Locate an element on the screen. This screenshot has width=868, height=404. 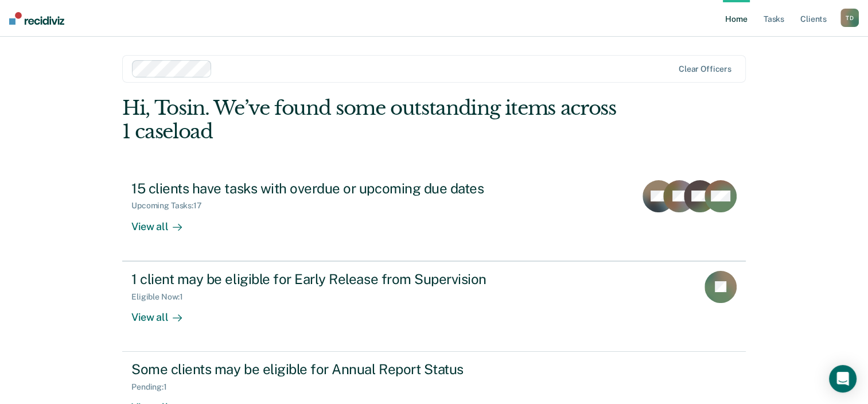
div: Eligible Now : 1 is located at coordinates (162, 297).